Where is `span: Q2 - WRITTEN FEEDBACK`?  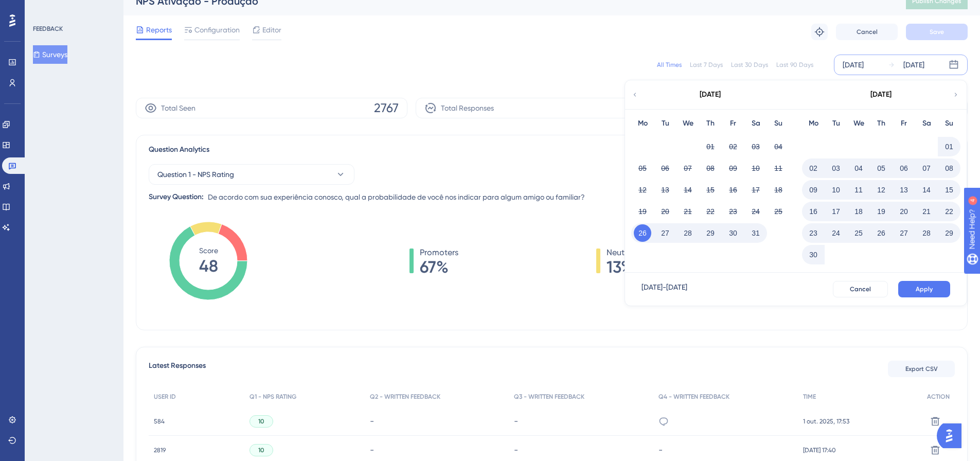 span: Q2 - WRITTEN FEEDBACK is located at coordinates (405, 397).